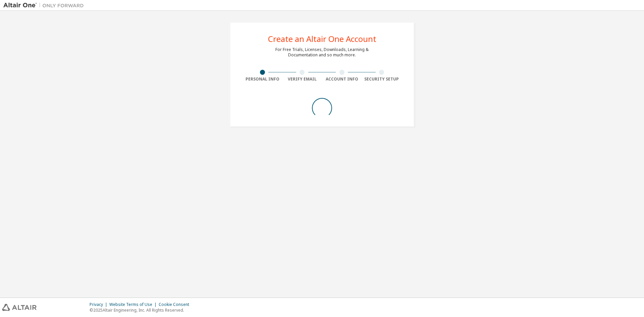 The image size is (644, 317). Describe the element at coordinates (134, 305) in the screenshot. I see `div: Website Terms of Use` at that location.